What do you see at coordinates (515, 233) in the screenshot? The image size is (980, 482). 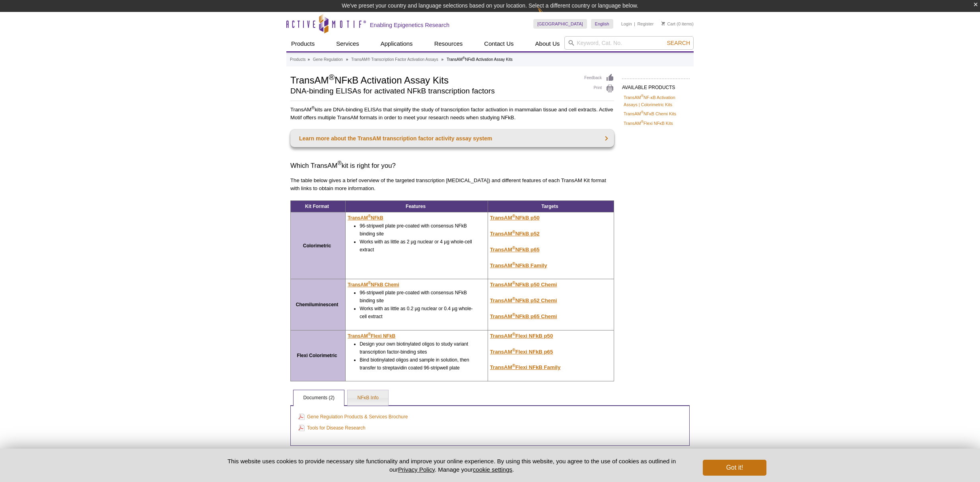 I see `a: TransAM®NFkB p52` at bounding box center [515, 233].